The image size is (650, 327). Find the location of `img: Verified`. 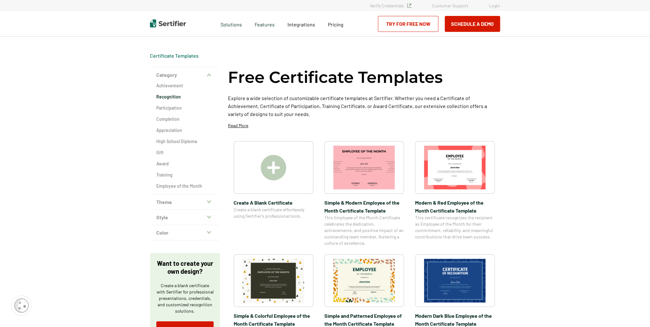

img: Verified is located at coordinates (409, 5).